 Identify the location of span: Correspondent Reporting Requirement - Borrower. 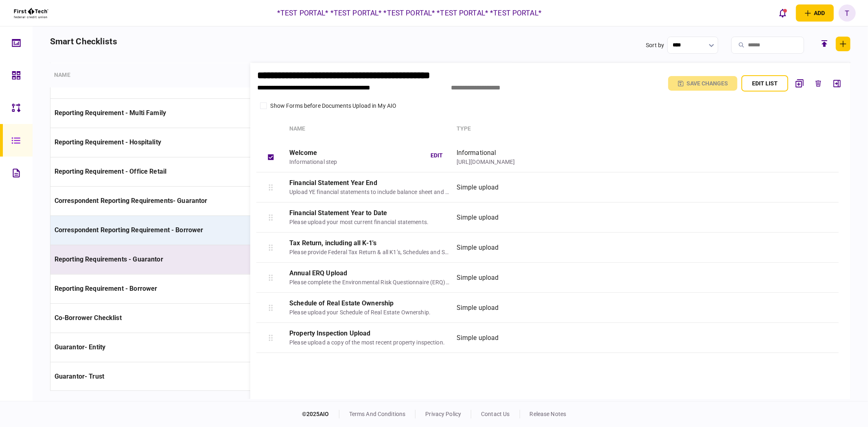
(129, 230).